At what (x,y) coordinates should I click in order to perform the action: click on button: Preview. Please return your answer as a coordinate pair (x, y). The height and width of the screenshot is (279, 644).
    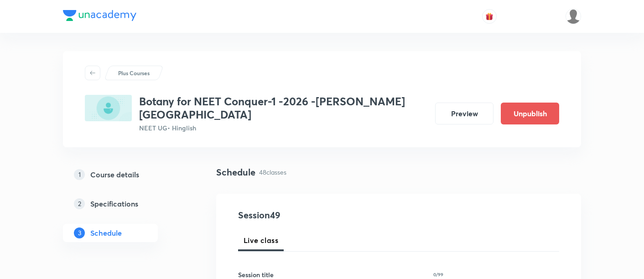
    Looking at the image, I should click on (464, 114).